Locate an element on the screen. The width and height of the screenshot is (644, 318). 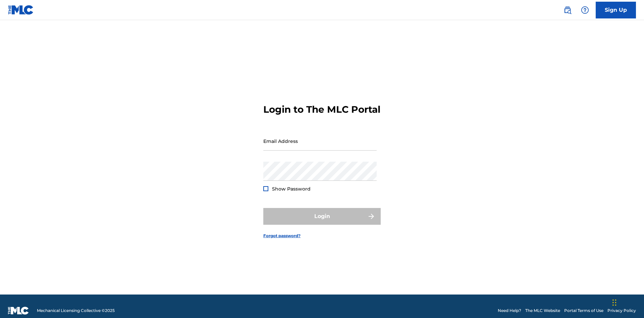
a: Forgot password? is located at coordinates (282, 235).